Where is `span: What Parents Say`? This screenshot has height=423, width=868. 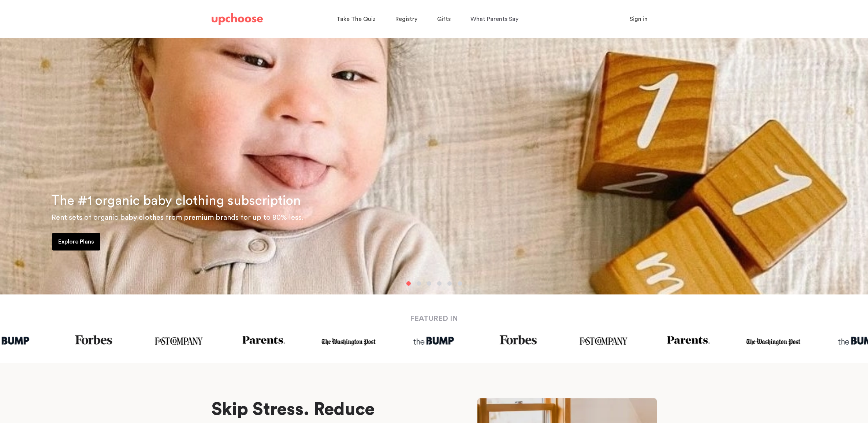
span: What Parents Say is located at coordinates (494, 19).